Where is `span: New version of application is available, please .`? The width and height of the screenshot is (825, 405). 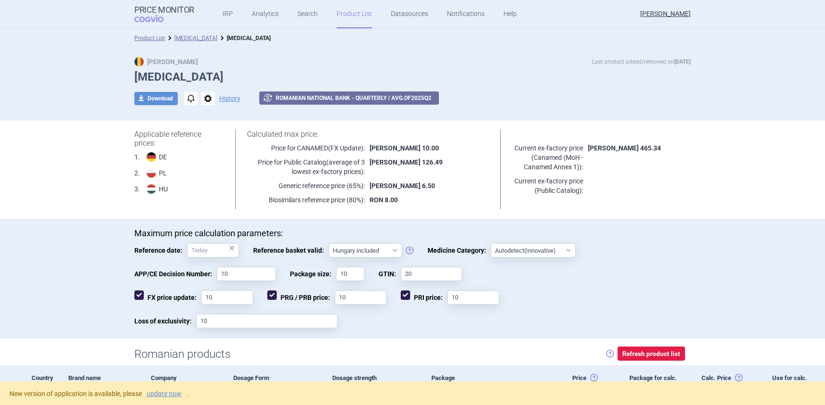
span: New version of application is available, please . is located at coordinates (99, 394).